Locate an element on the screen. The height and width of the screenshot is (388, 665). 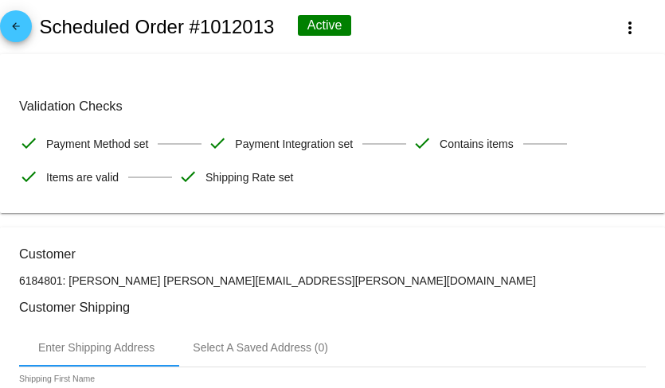
span: Contains items is located at coordinates (476, 144).